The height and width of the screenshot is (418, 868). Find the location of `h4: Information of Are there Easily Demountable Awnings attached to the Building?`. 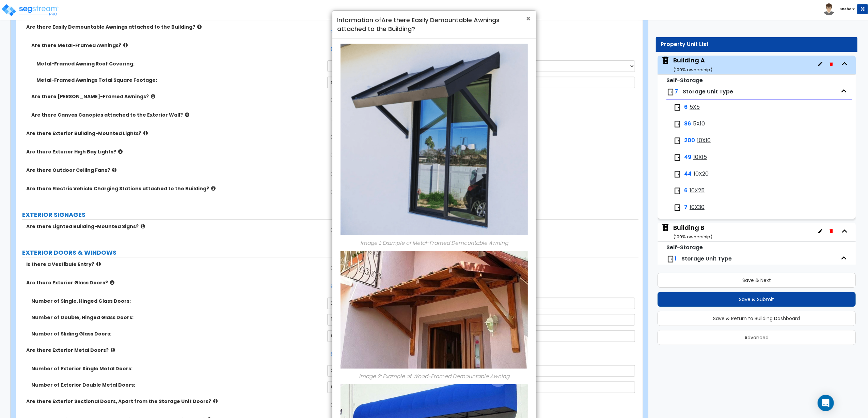

h4: Information of Are there Easily Demountable Awnings attached to the Building? is located at coordinates (434, 24).